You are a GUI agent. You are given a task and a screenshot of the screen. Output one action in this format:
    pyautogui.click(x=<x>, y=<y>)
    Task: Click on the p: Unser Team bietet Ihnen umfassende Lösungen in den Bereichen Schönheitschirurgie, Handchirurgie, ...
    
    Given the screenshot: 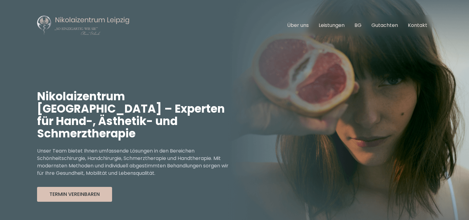 What is the action you would take?
    pyautogui.click(x=136, y=162)
    